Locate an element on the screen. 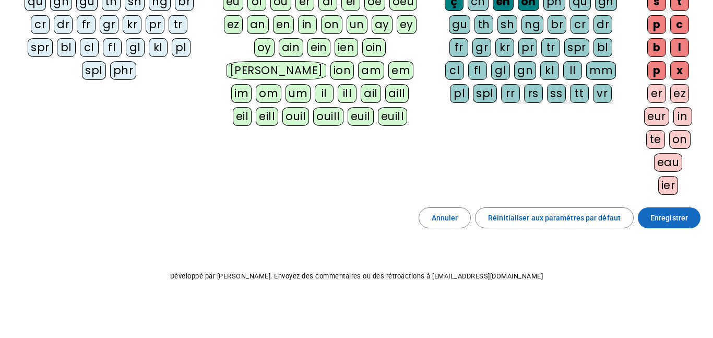 The image size is (713, 338). div: an is located at coordinates (258, 25).